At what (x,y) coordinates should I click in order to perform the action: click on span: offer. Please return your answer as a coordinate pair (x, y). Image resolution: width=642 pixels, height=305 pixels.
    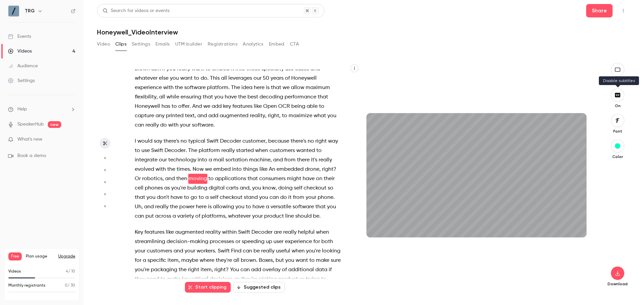
    Looking at the image, I should click on (184, 106).